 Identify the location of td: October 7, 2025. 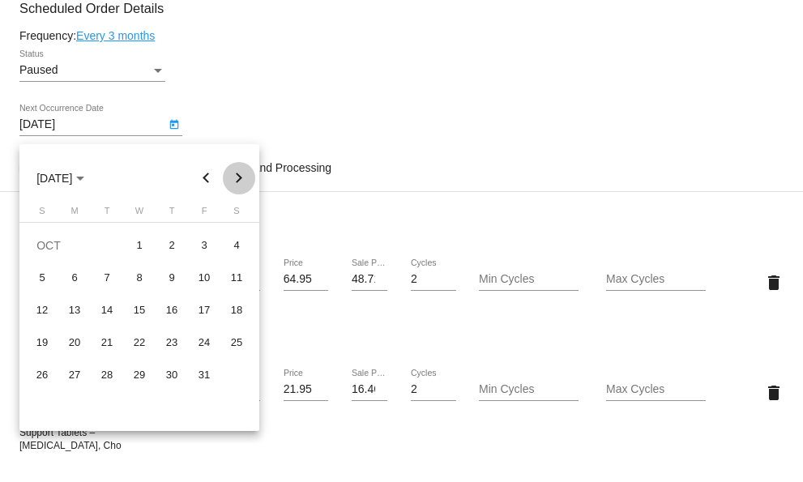
(107, 278).